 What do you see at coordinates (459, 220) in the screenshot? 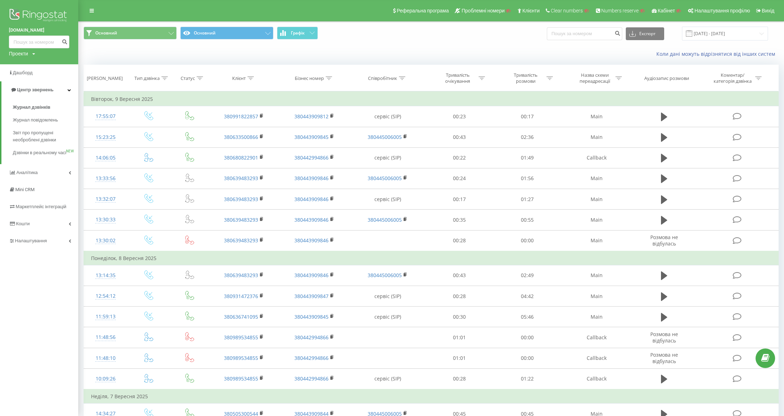
I see `td: 00:35` at bounding box center [459, 220].